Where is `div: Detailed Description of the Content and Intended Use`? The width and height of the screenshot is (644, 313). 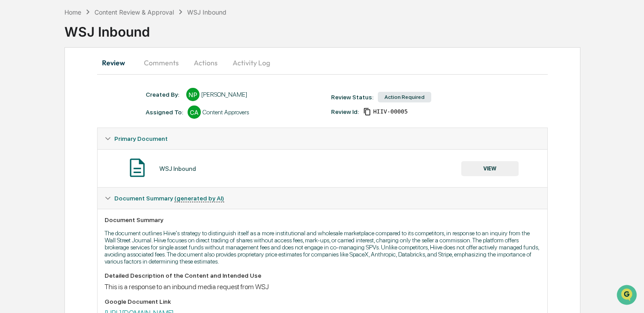 div: Detailed Description of the Content and Intended Use is located at coordinates (323, 275).